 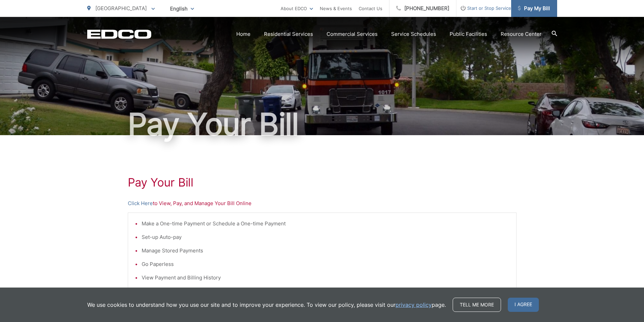 What do you see at coordinates (243, 34) in the screenshot?
I see `a: Home` at bounding box center [243, 34].